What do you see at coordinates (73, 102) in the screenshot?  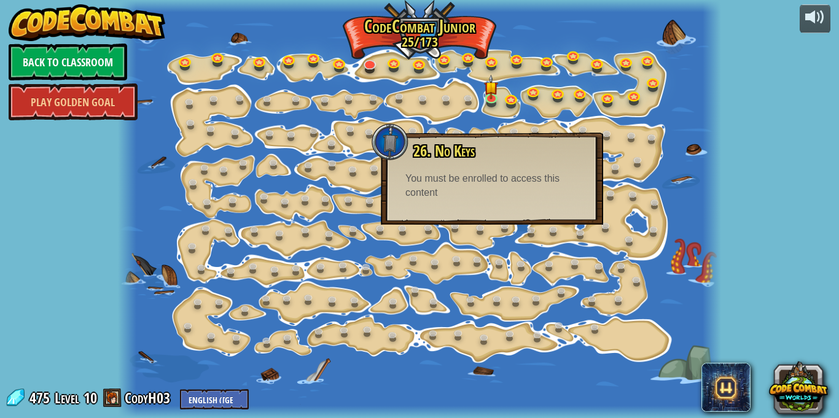 I see `a: Play Golden Goal` at bounding box center [73, 102].